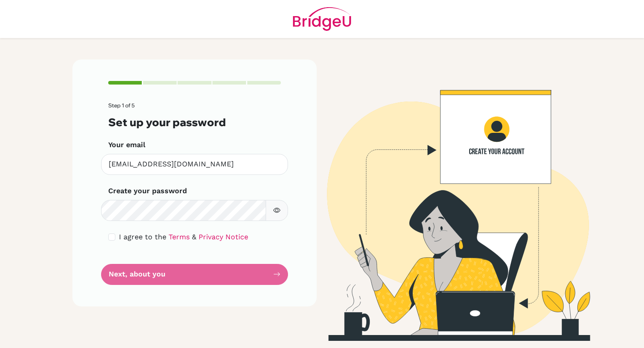  Describe the element at coordinates (147, 191) in the screenshot. I see `label: Create your password` at that location.